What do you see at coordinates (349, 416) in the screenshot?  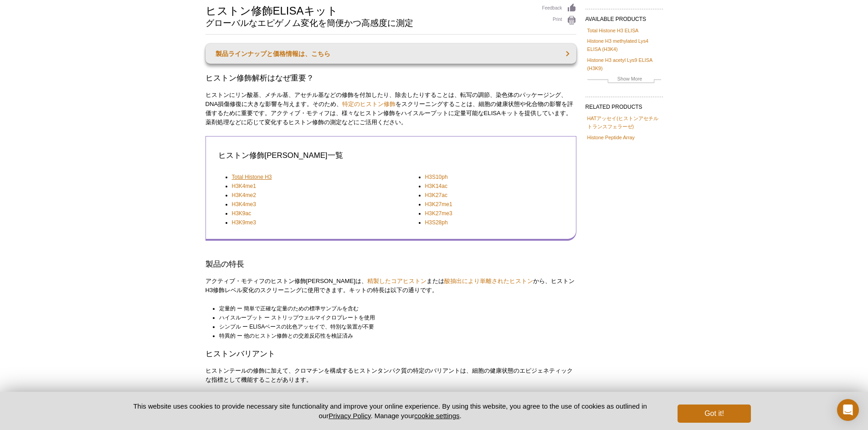 I see `a: Privacy Policy` at bounding box center [349, 416].